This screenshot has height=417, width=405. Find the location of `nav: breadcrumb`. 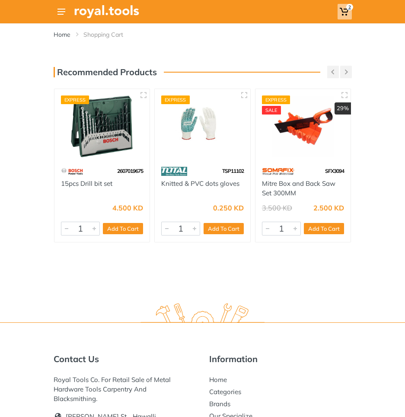

nav: breadcrumb is located at coordinates (203, 35).